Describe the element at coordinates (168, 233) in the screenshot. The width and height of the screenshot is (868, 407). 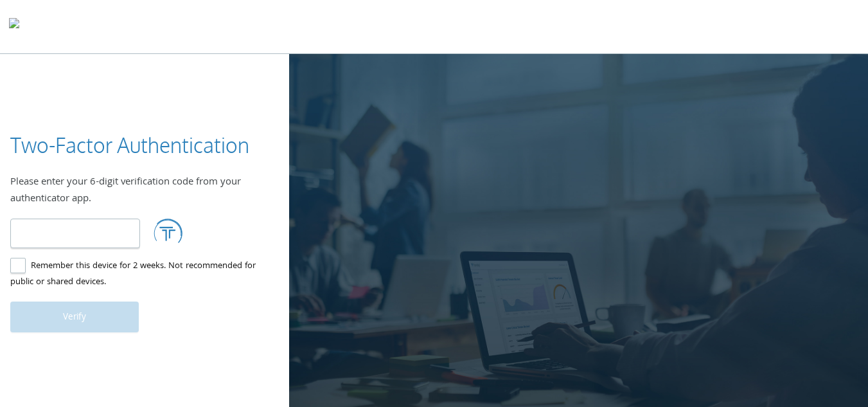
I see `img: loading.svg` at that location.